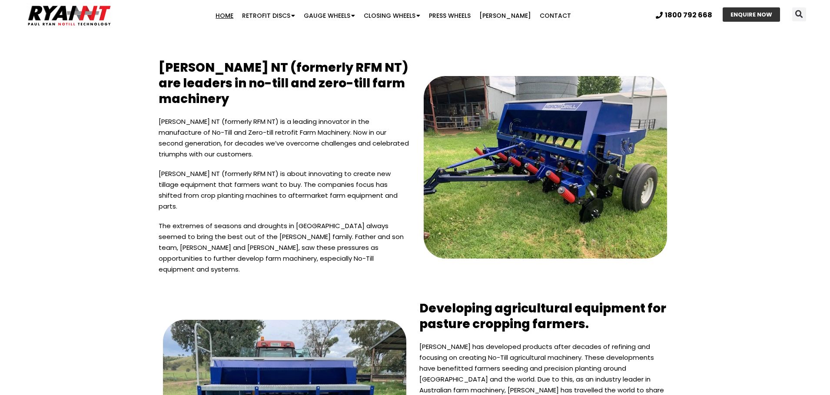 The image size is (830, 395). I want to click on nav: Menu, so click(393, 16).